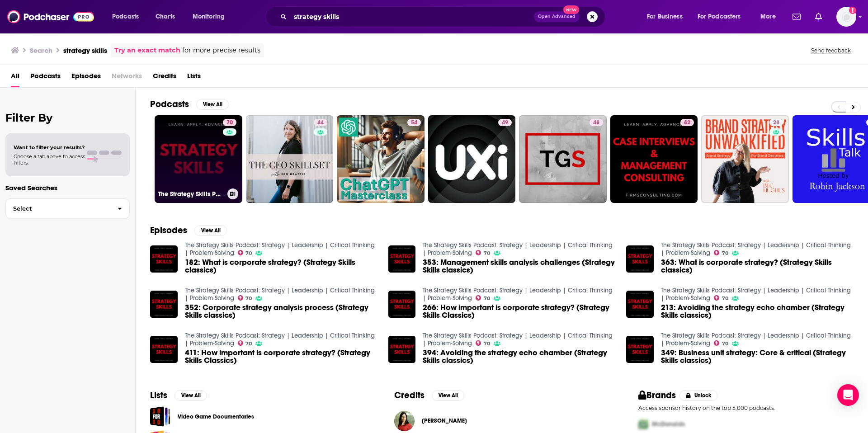  I want to click on img: User Profile, so click(847, 17).